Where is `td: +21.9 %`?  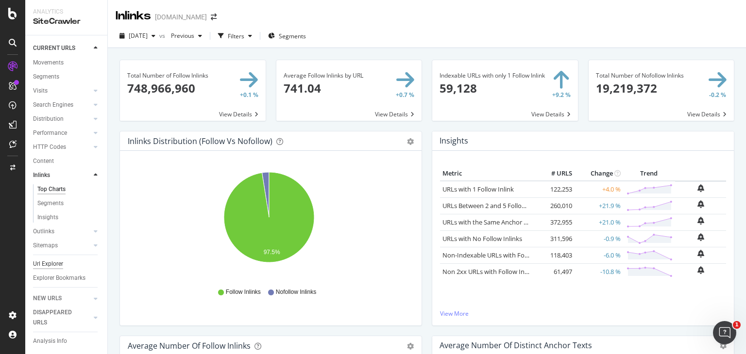 td: +21.9 % is located at coordinates (599, 206).